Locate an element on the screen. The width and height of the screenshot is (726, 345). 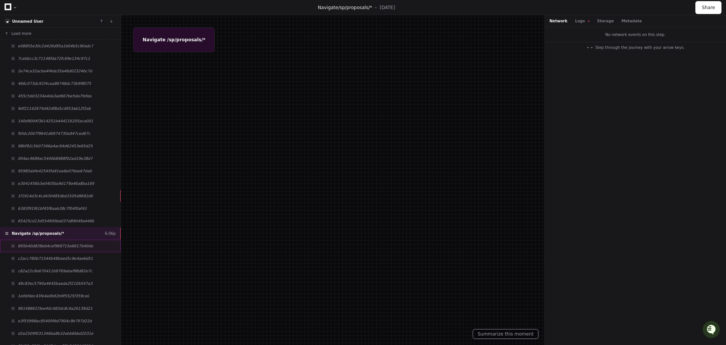
span: Navigate /sp/proposals/* is located at coordinates (38, 233).